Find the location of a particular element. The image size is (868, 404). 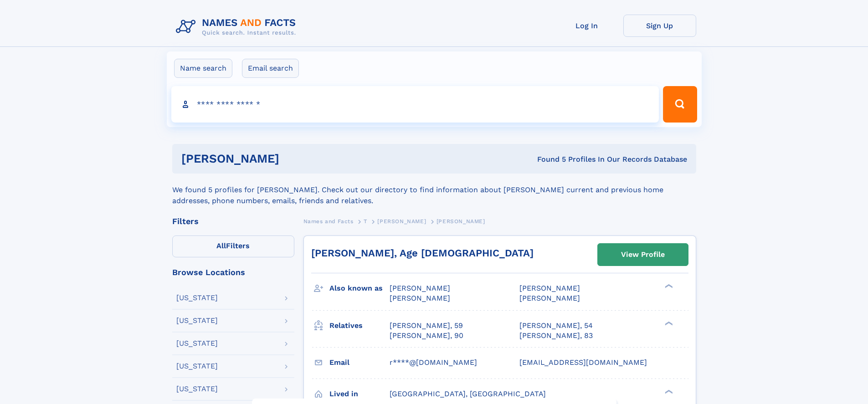

a: Log In is located at coordinates (587, 26).